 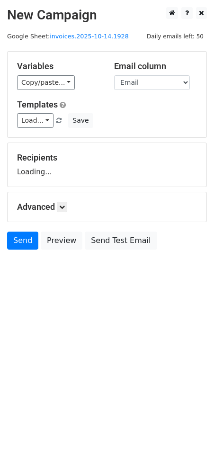 I want to click on h5: Email column, so click(x=155, y=66).